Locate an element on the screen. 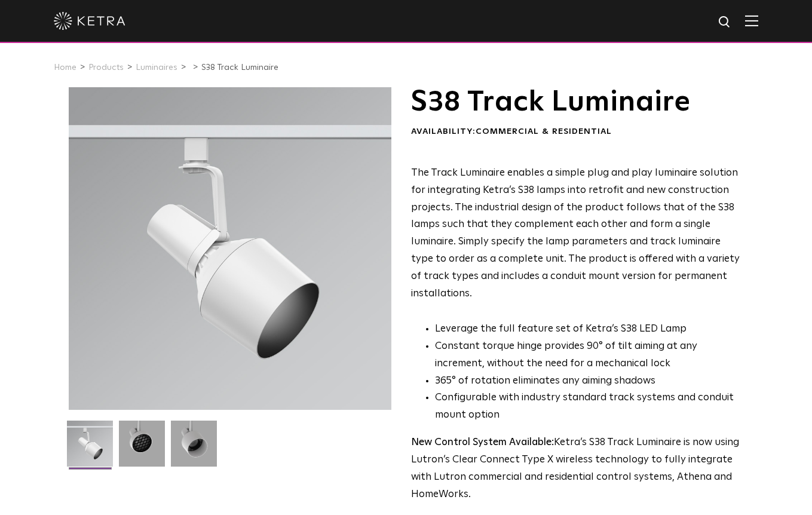  a: Products is located at coordinates (106, 67).